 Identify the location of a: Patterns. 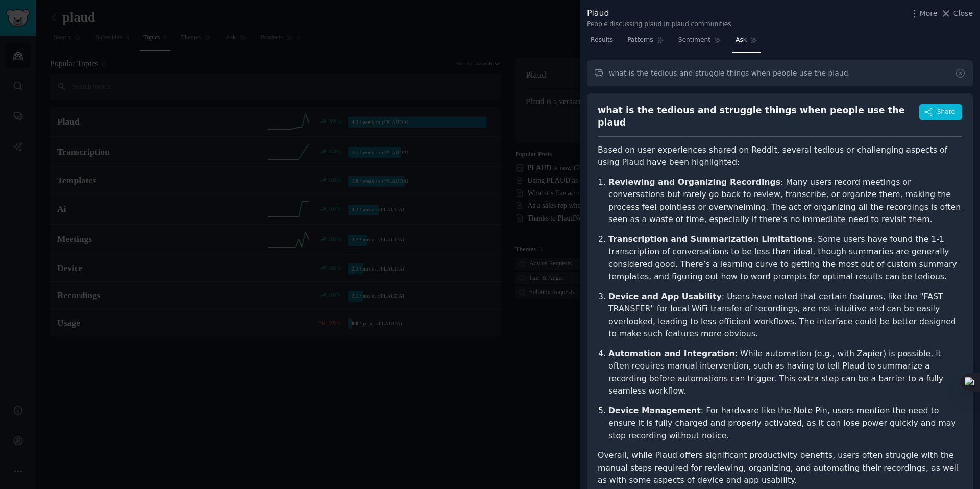
(645, 42).